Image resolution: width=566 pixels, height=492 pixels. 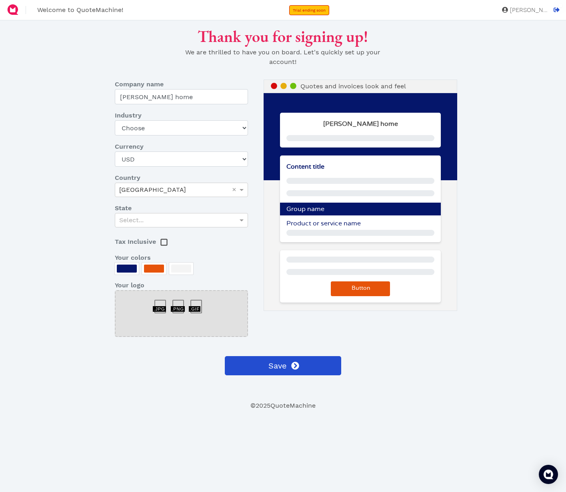 What do you see at coordinates (324, 224) in the screenshot?
I see `span: Product or service name` at bounding box center [324, 224].